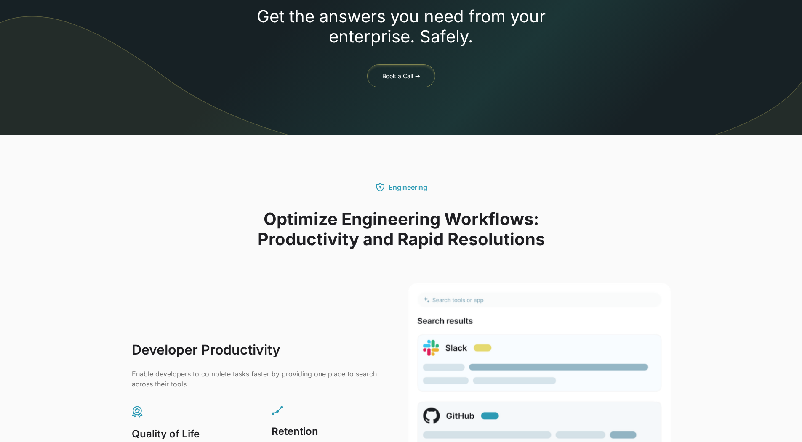 This screenshot has height=442, width=802. I want to click on h2: Optimize Engineering Workflows: Productivity and Rapid Resolutions, so click(401, 229).